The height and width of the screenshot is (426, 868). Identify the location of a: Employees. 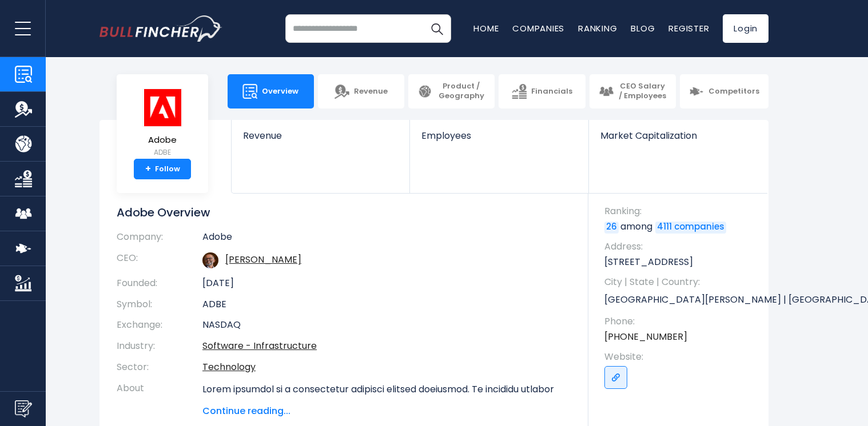
(498, 140).